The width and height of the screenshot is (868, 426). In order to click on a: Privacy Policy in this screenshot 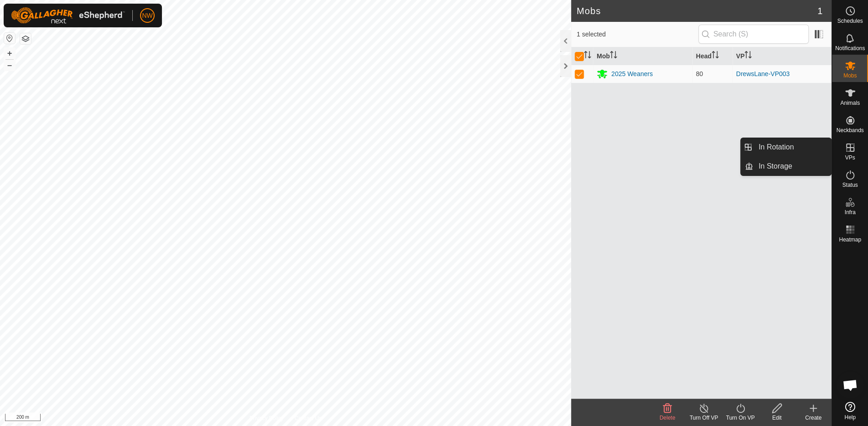, I will do `click(267, 418)`.